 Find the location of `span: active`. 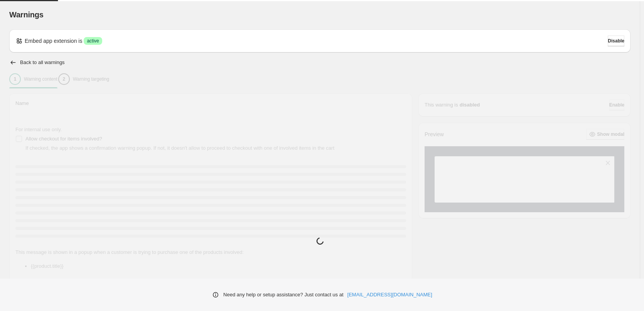

span: active is located at coordinates (93, 41).